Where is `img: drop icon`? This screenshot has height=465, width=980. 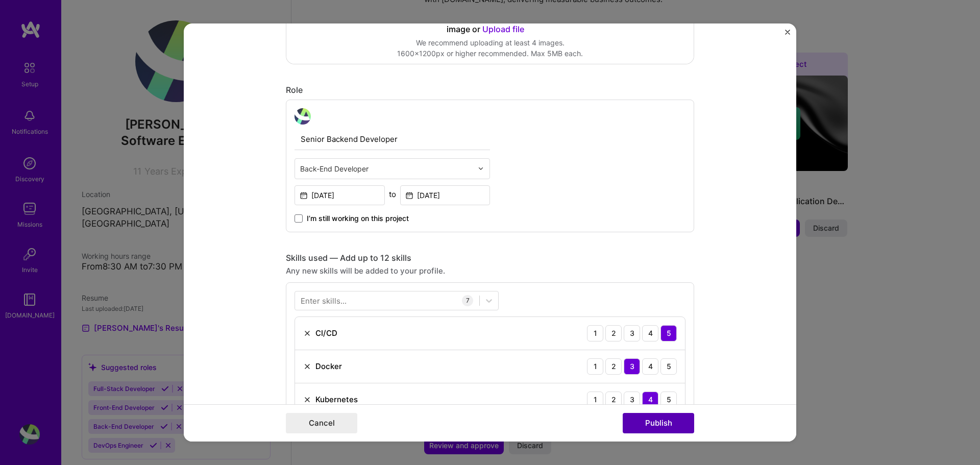
img: drop icon is located at coordinates (480, 169).